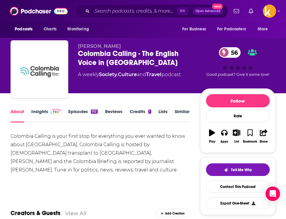 Image resolution: width=286 pixels, height=219 pixels. Describe the element at coordinates (141, 74) in the screenshot. I see `span: and` at that location.